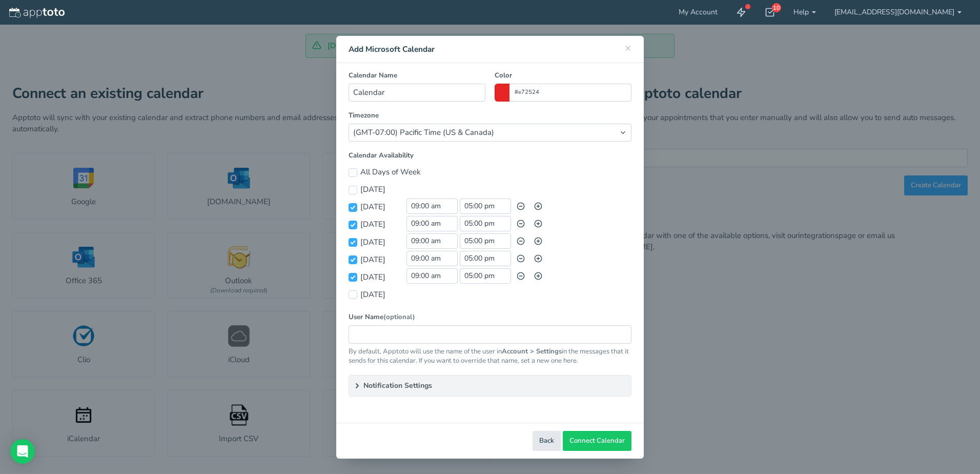 Image resolution: width=980 pixels, height=474 pixels. What do you see at coordinates (597, 441) in the screenshot?
I see `button: Connect Calendar` at bounding box center [597, 441].